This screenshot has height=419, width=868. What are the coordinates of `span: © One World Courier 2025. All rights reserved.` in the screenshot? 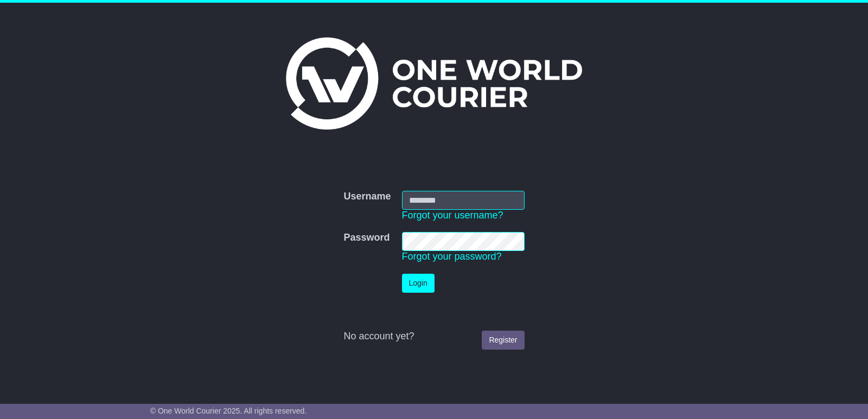 It's located at (229, 411).